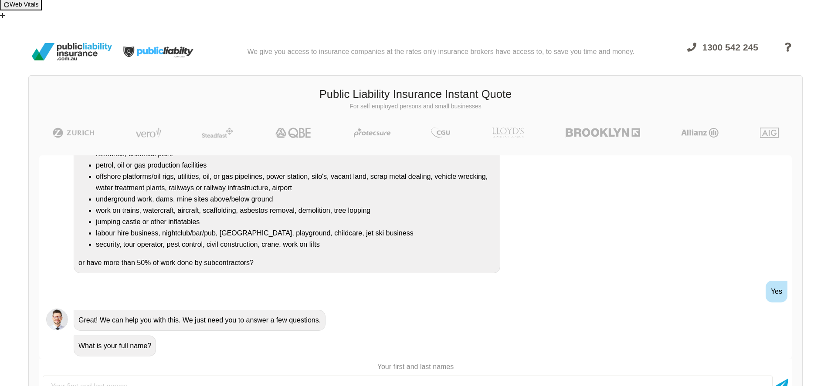 The image size is (831, 386). I want to click on span: 1300 542 245, so click(730, 47).